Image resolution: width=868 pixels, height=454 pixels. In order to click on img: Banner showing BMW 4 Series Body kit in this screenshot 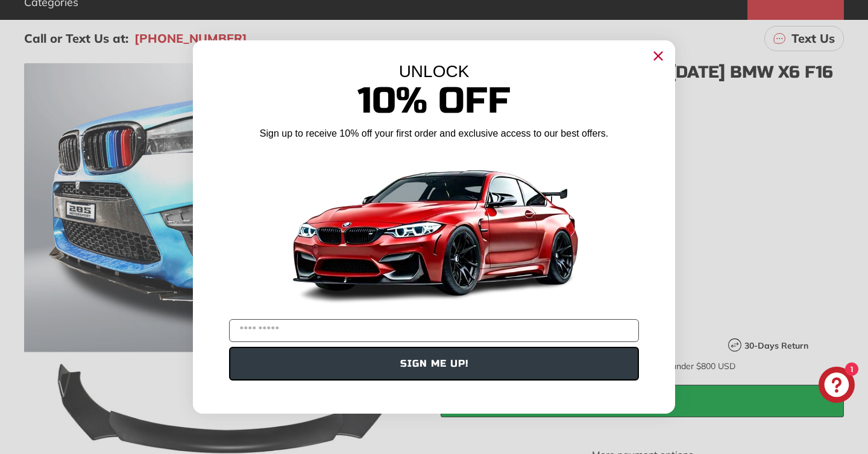, I will do `click(434, 230)`.